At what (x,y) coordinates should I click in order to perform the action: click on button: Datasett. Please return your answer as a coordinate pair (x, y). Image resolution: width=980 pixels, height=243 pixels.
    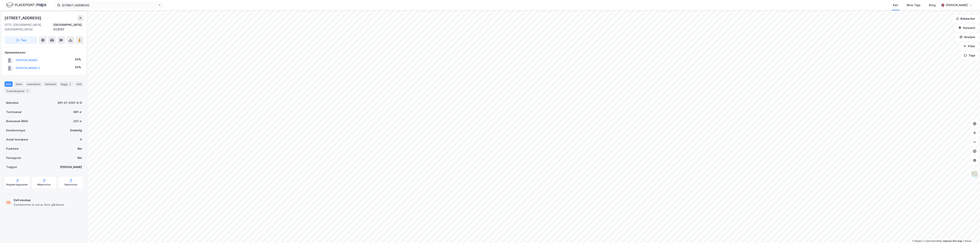
    Looking at the image, I should click on (967, 28).